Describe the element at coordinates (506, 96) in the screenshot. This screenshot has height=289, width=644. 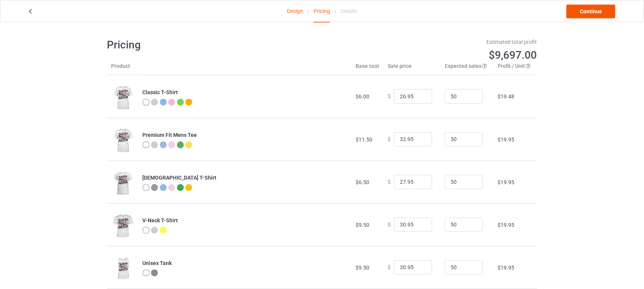
I see `span: $19.48` at that location.